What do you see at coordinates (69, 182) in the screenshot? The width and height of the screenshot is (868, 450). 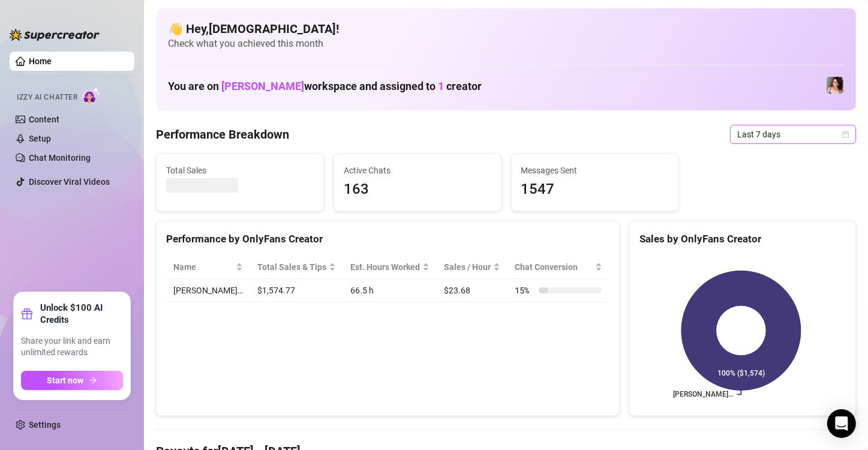 I see `a: Discover Viral Videos` at bounding box center [69, 182].